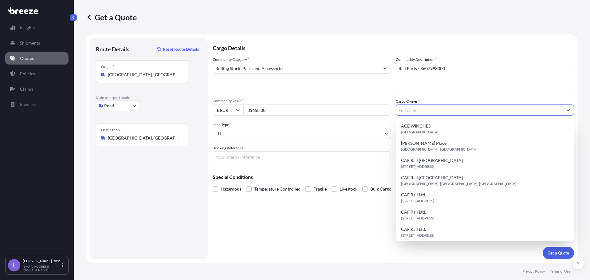  I want to click on input: Type amount, so click(317, 110).